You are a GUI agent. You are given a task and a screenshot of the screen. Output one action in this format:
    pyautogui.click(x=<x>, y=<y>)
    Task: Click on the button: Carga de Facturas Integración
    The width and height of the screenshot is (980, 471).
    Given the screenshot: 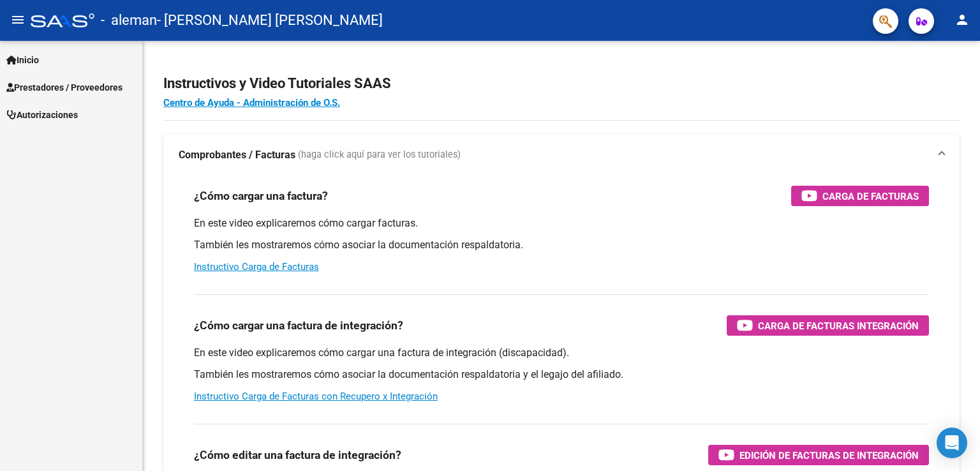 What is the action you would take?
    pyautogui.click(x=828, y=325)
    